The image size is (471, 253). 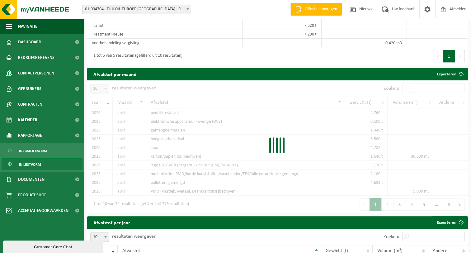 I want to click on button: Previous, so click(x=438, y=56).